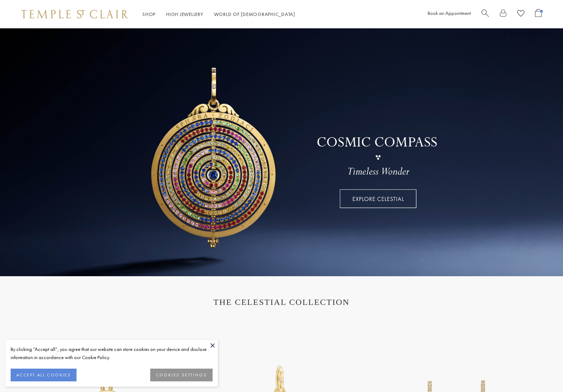 The width and height of the screenshot is (563, 392). What do you see at coordinates (281, 302) in the screenshot?
I see `h1: THE CELESTIAL COLLECTION` at bounding box center [281, 302].